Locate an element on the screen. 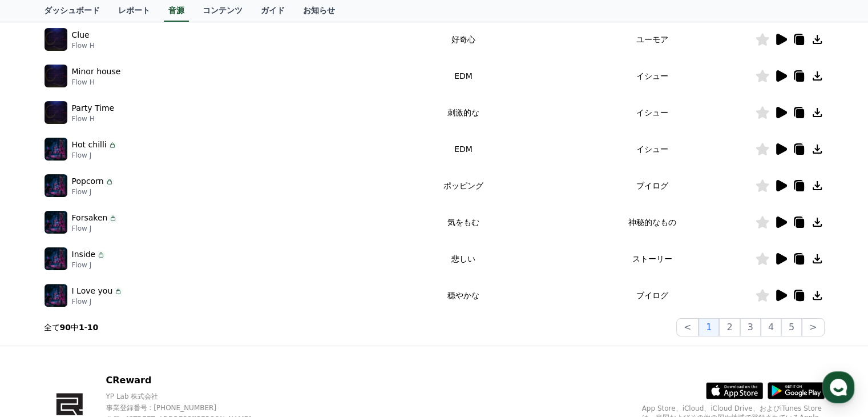  p: CReward is located at coordinates (188, 381).